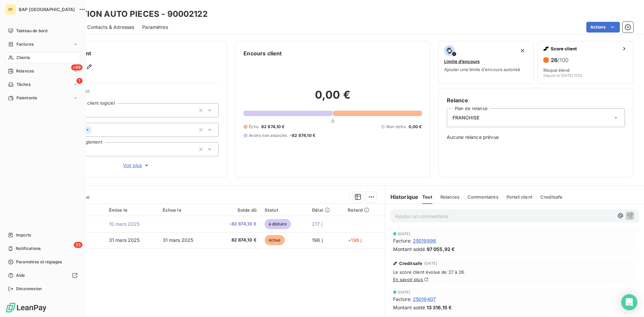 This screenshot has height=317, width=644. I want to click on span: Commentaires, so click(483, 197).